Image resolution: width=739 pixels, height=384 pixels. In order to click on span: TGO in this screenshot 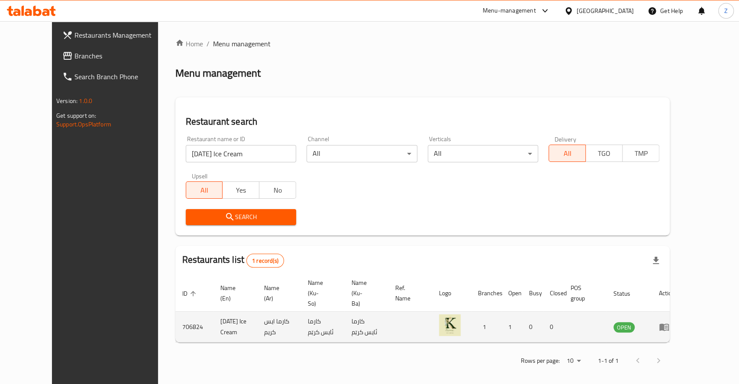, I will do `click(604, 153)`.